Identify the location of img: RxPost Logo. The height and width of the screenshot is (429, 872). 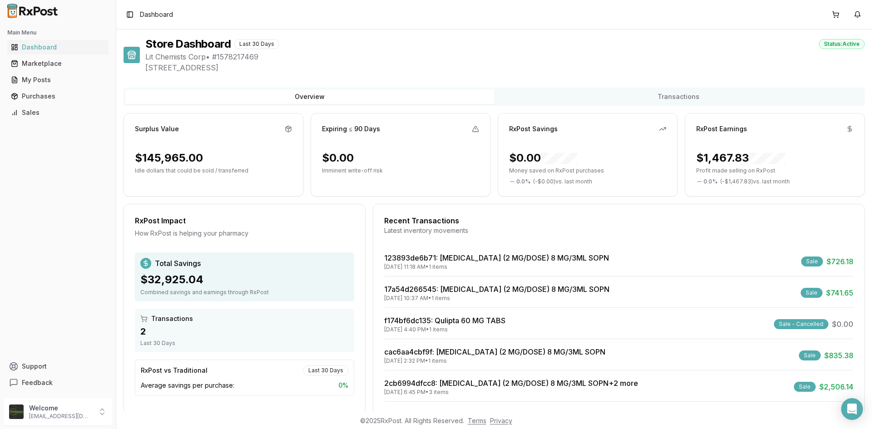
(33, 11).